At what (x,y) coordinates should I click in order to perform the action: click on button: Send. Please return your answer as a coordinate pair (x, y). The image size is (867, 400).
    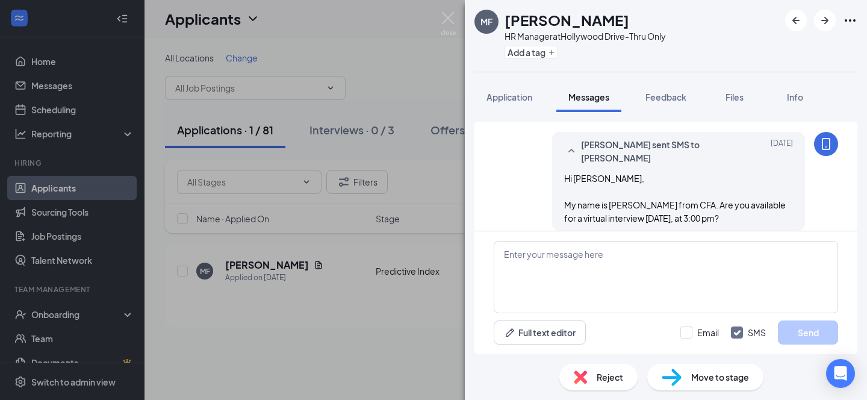
    Looking at the image, I should click on (808, 332).